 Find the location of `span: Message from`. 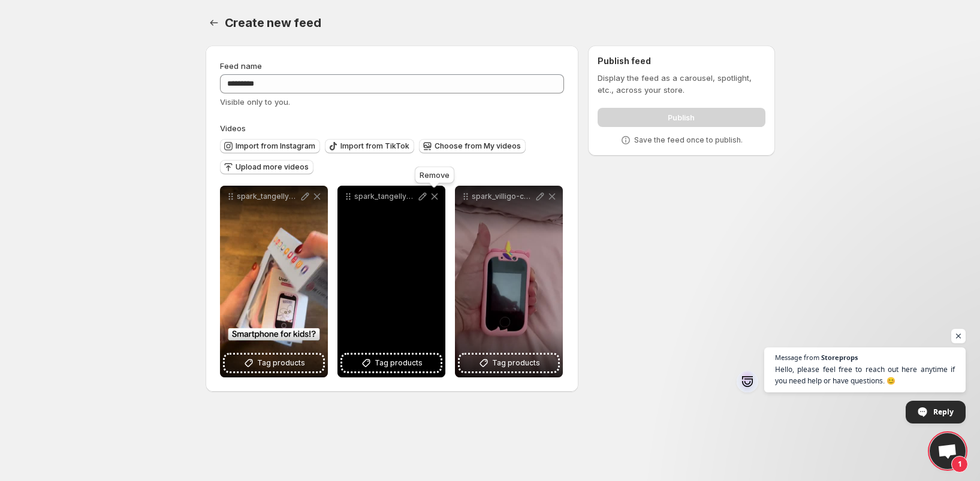

span: Message from is located at coordinates (797, 357).